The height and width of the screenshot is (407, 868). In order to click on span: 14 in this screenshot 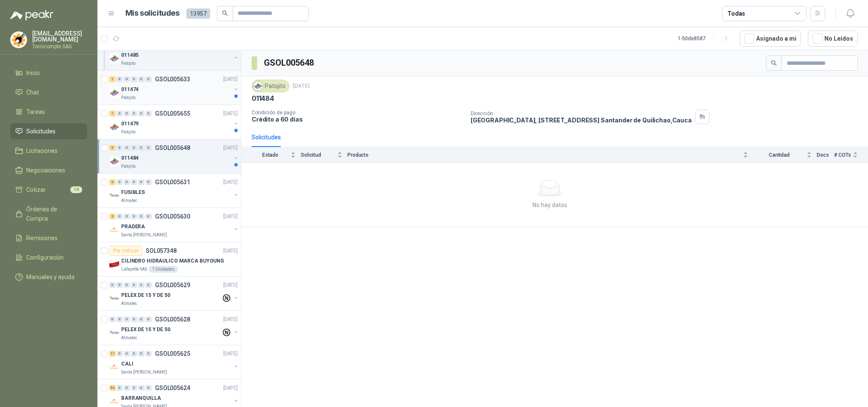, I will do `click(76, 189)`.